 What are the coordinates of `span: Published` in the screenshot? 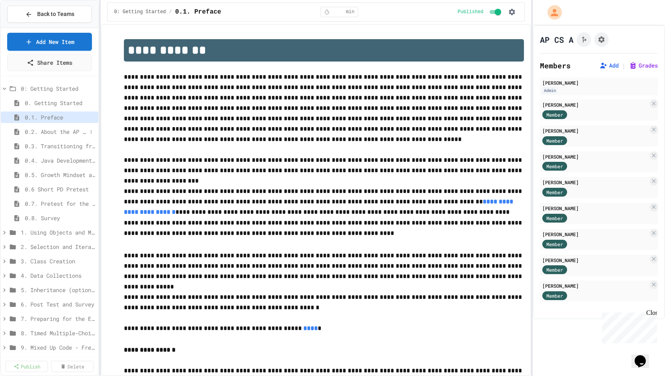 It's located at (471, 12).